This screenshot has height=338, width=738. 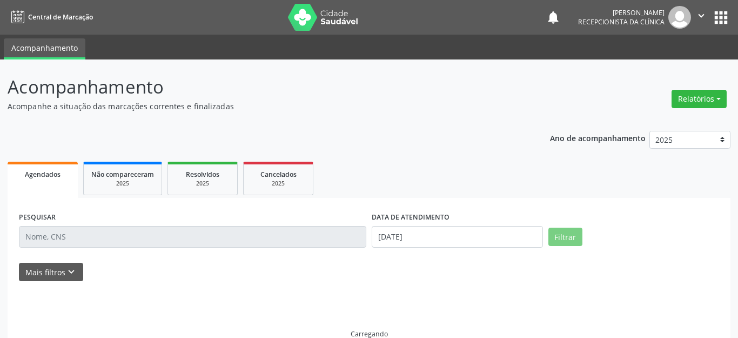 I want to click on span: Central de Marcação, so click(x=61, y=17).